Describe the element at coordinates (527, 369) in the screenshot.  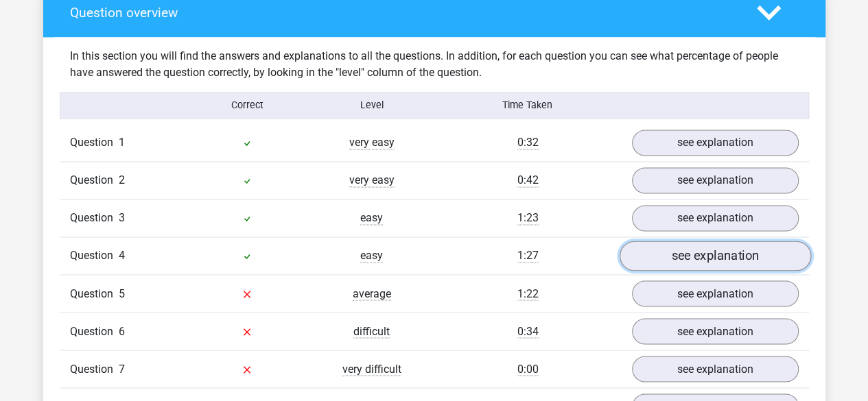
I see `span: 0:00` at that location.